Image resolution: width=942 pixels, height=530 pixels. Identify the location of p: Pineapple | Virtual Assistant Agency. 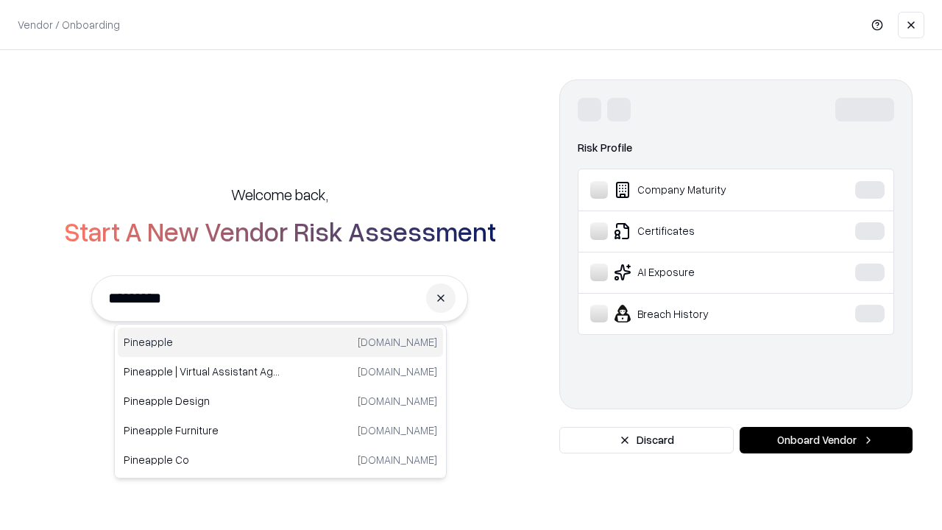
(202, 371).